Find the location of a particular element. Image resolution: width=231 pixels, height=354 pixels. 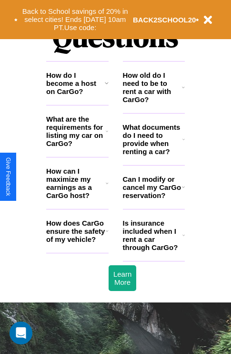

h3: What documents do I need to provide when renting a car? is located at coordinates (153, 139).